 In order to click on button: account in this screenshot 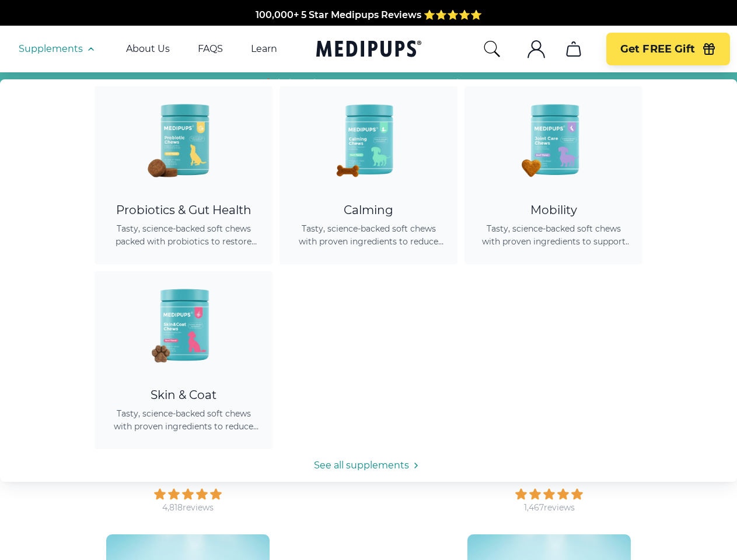, I will do `click(536, 49)`.